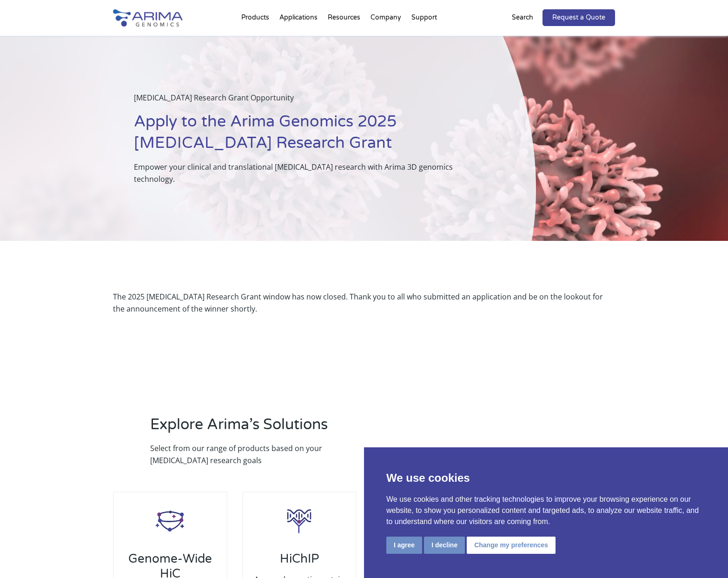 Image resolution: width=728 pixels, height=578 pixels. Describe the element at coordinates (546, 478) in the screenshot. I see `p: We use cookies` at that location.